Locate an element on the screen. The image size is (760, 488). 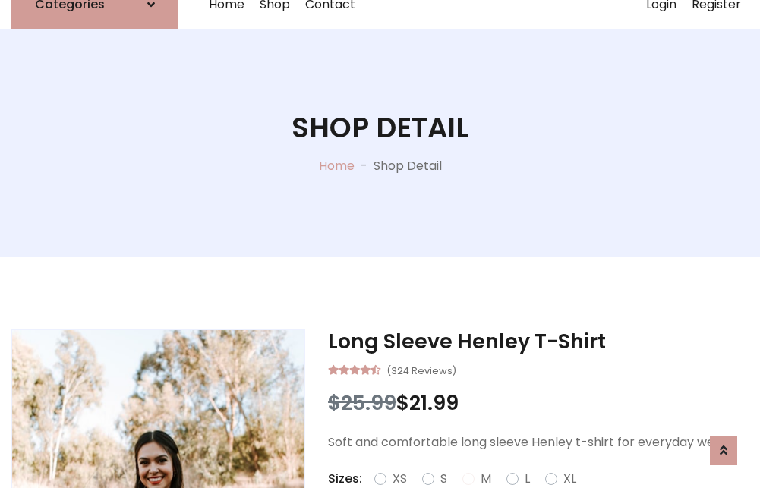
label: XS is located at coordinates (400, 479).